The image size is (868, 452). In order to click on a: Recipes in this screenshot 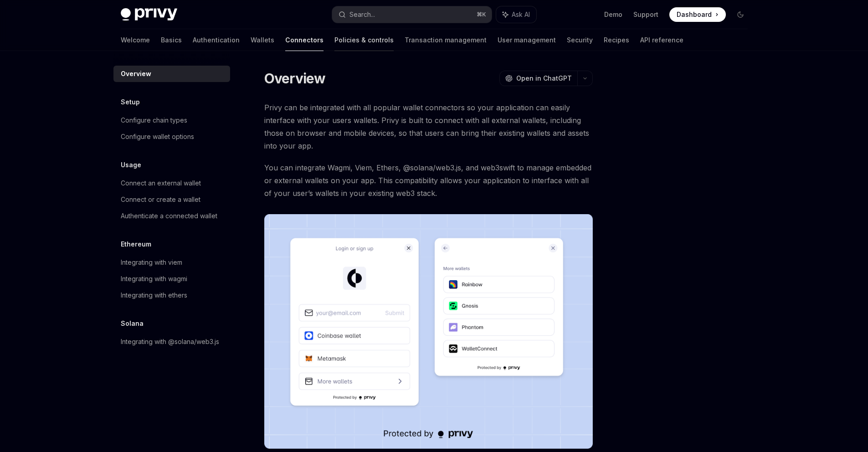, I will do `click(617, 40)`.